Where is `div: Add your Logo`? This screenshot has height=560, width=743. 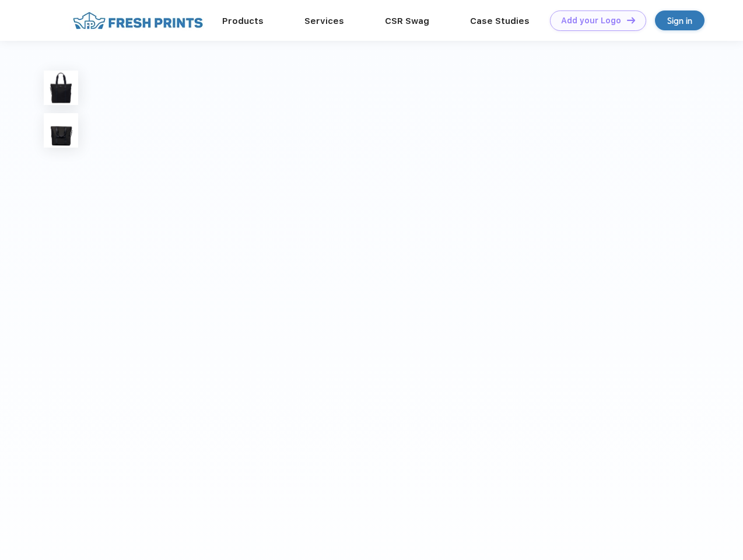
div: Add your Logo is located at coordinates (591, 21).